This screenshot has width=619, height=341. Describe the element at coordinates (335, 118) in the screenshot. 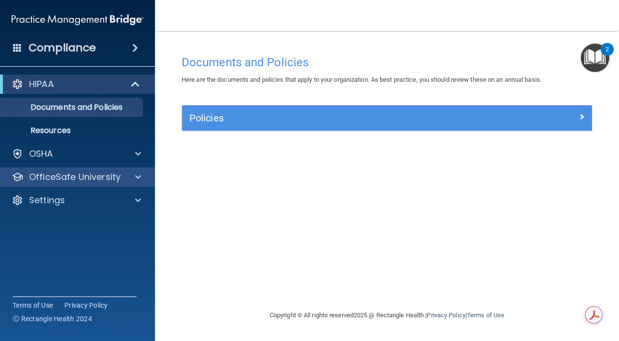

I see `h5: Policies` at that location.